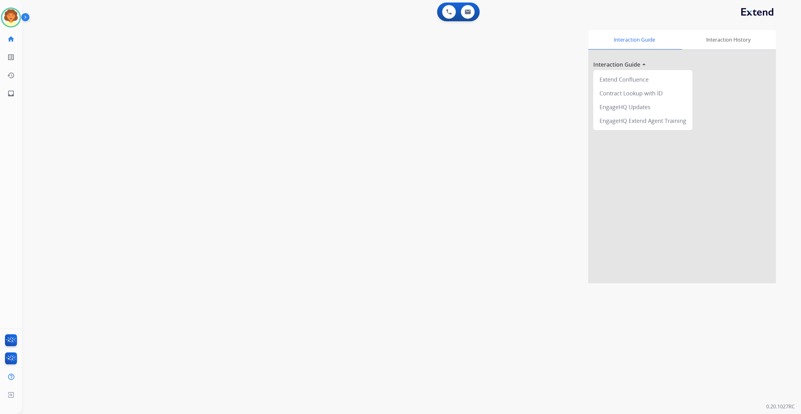 Image resolution: width=801 pixels, height=414 pixels. I want to click on div: Contract Lookup with ID, so click(643, 93).